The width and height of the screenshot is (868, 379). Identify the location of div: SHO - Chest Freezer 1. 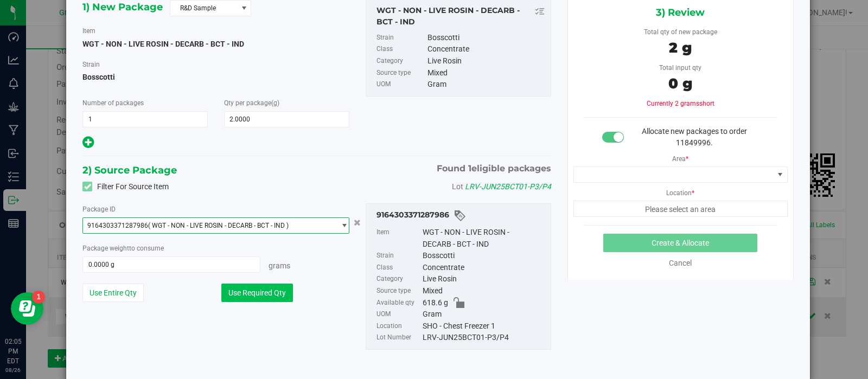
(484, 327).